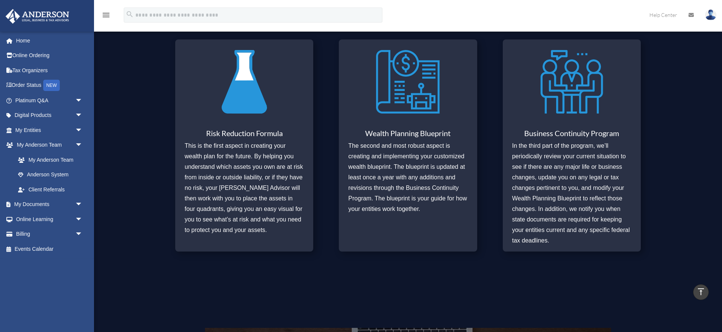 The height and width of the screenshot is (332, 722). Describe the element at coordinates (50, 41) in the screenshot. I see `a: Home` at that location.